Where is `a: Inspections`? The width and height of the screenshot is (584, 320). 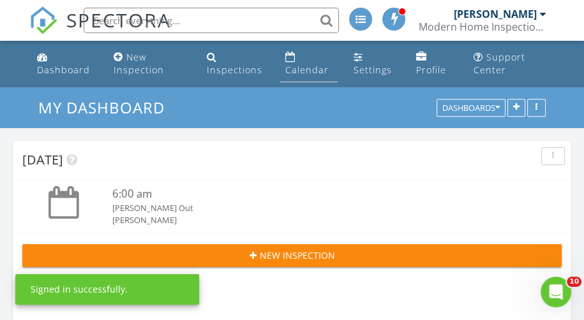 a: Inspections is located at coordinates (235, 64).